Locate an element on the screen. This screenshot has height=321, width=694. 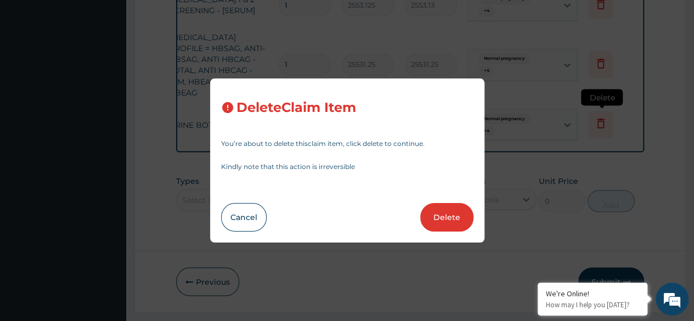
p: You’re about to delete this claim item , click delete to continue. is located at coordinates (347, 144).